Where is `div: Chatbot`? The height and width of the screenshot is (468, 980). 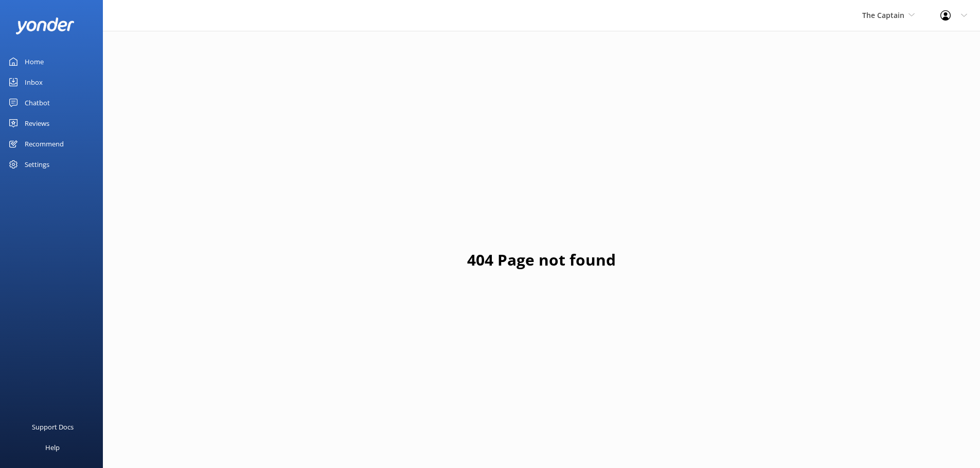 div: Chatbot is located at coordinates (37, 102).